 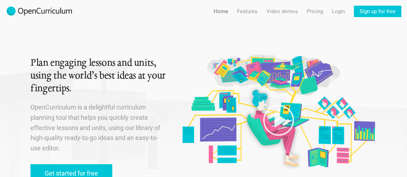 I want to click on img: 2017-logo-m.png, so click(x=39, y=11).